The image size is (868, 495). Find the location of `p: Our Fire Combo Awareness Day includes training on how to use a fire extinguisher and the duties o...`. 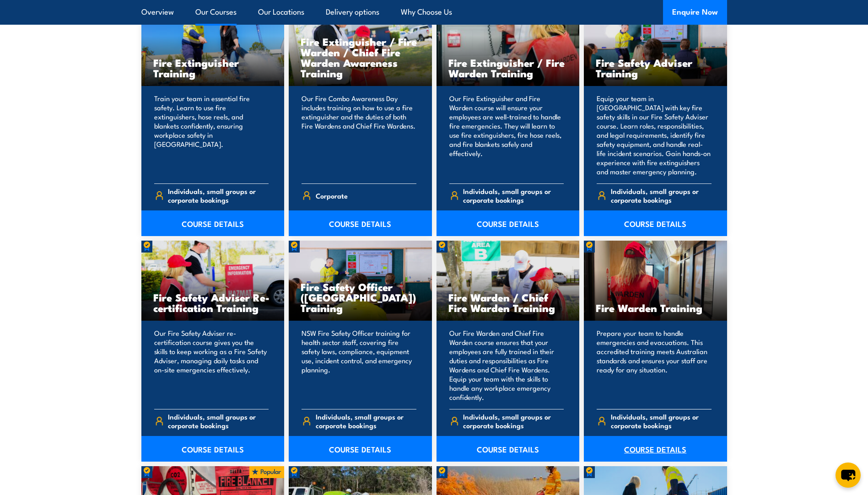

p: Our Fire Combo Awareness Day includes training on how to use a fire extinguisher and the duties o... is located at coordinates (358, 135).